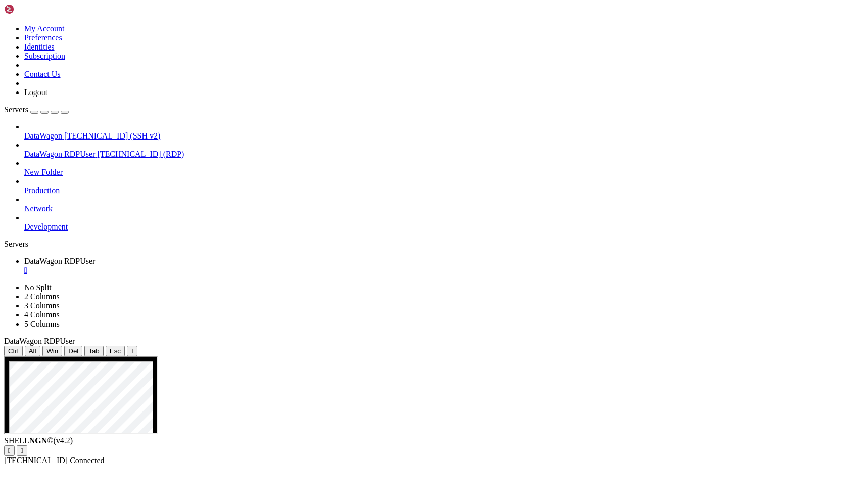 The width and height of the screenshot is (856, 504). I want to click on li: Network, so click(438, 204).